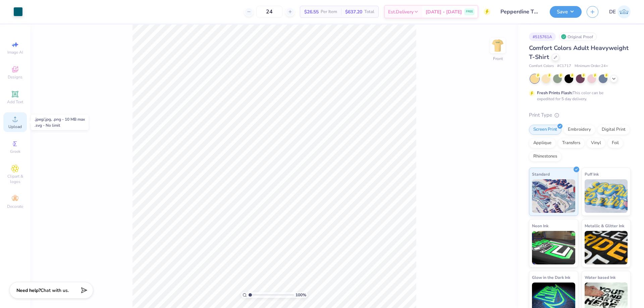 The width and height of the screenshot is (644, 308). Describe the element at coordinates (612, 12) in the screenshot. I see `span: DE` at that location.